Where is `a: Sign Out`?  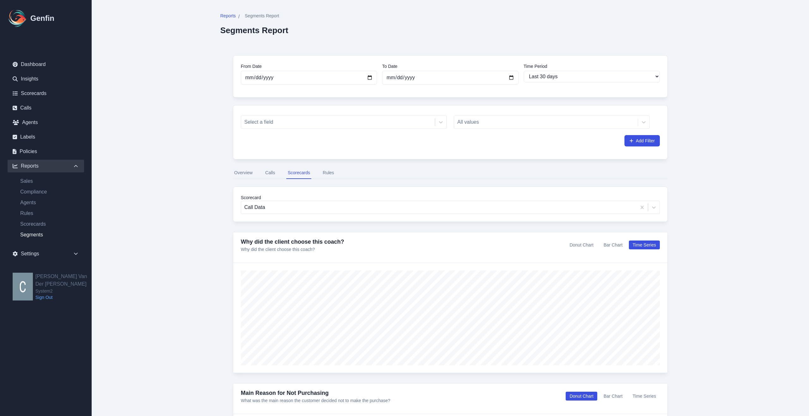 a: Sign Out is located at coordinates (63, 298).